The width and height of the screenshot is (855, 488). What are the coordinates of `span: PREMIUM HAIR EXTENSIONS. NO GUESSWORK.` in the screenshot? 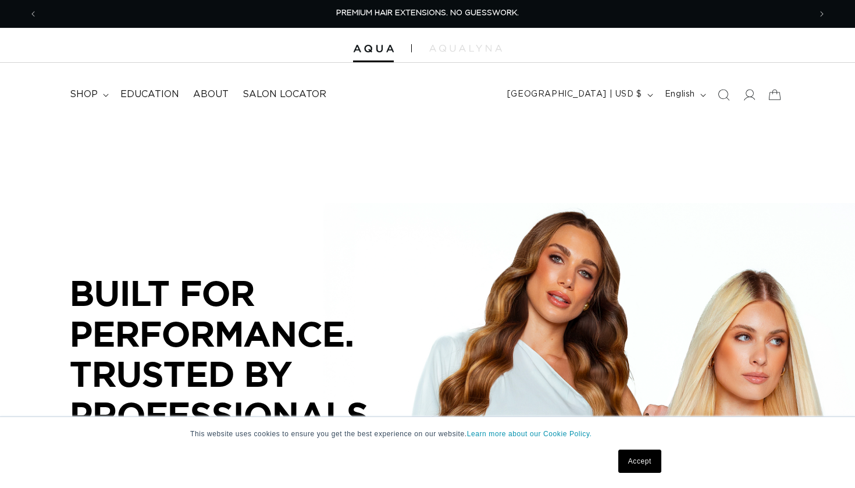 It's located at (428, 13).